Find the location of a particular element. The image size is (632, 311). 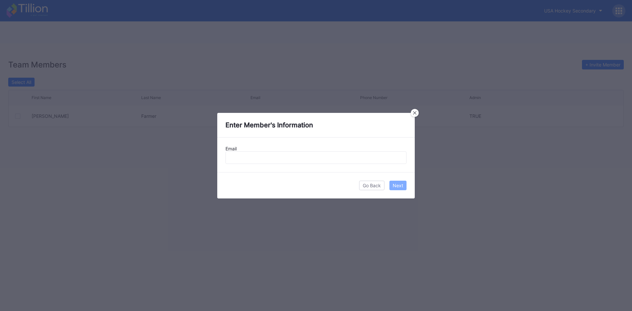

div: Enter Member's Information is located at coordinates (316, 125).